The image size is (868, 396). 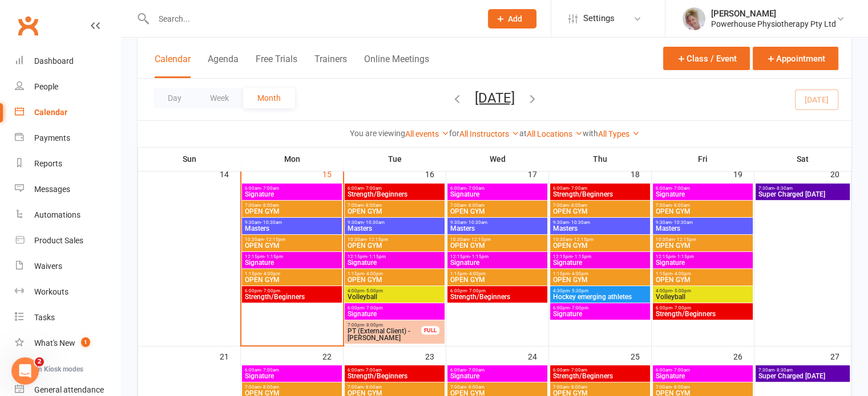 I want to click on a: All Instructors, so click(x=489, y=134).